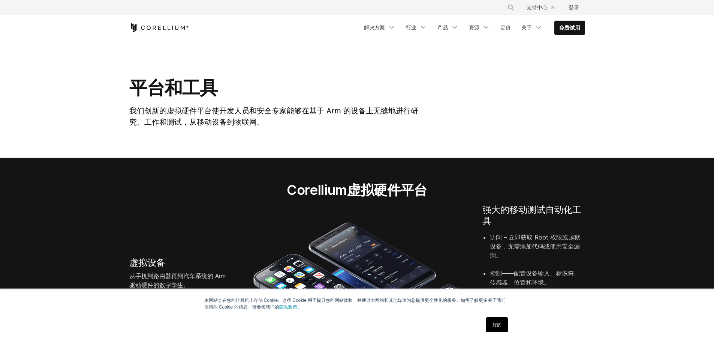  I want to click on font: Corellium虚拟硬件平台, so click(357, 190).